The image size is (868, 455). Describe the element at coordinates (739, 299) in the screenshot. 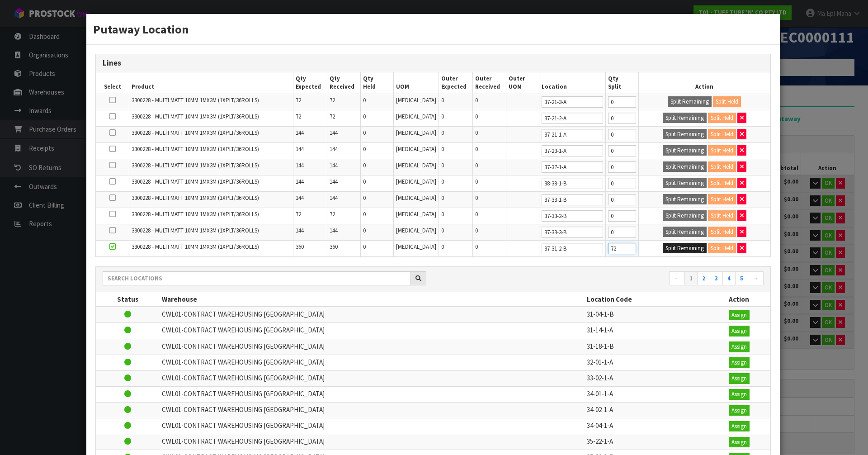

I see `th: Action` at that location.